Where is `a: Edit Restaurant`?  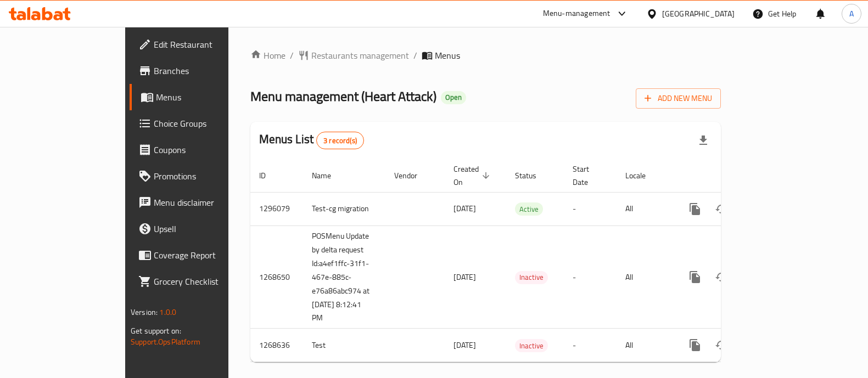
a: Edit Restaurant is located at coordinates (200, 44).